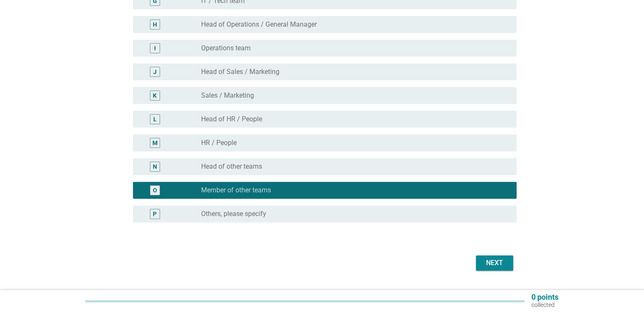 The image size is (644, 312). What do you see at coordinates (155, 143) in the screenshot?
I see `div: M` at bounding box center [155, 143].